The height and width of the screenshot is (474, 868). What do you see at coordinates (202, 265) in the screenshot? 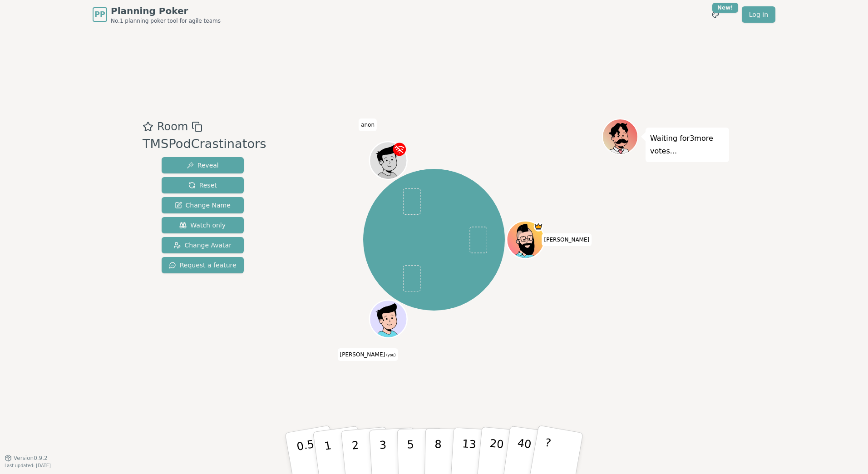
I see `button: Request a feature` at bounding box center [202, 265].